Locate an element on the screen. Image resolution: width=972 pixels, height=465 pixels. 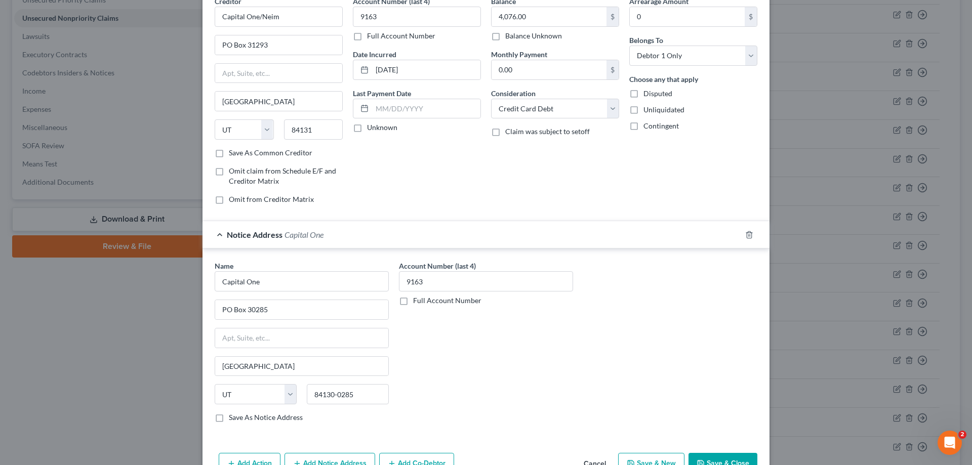
label: Date Incurred is located at coordinates (375, 54).